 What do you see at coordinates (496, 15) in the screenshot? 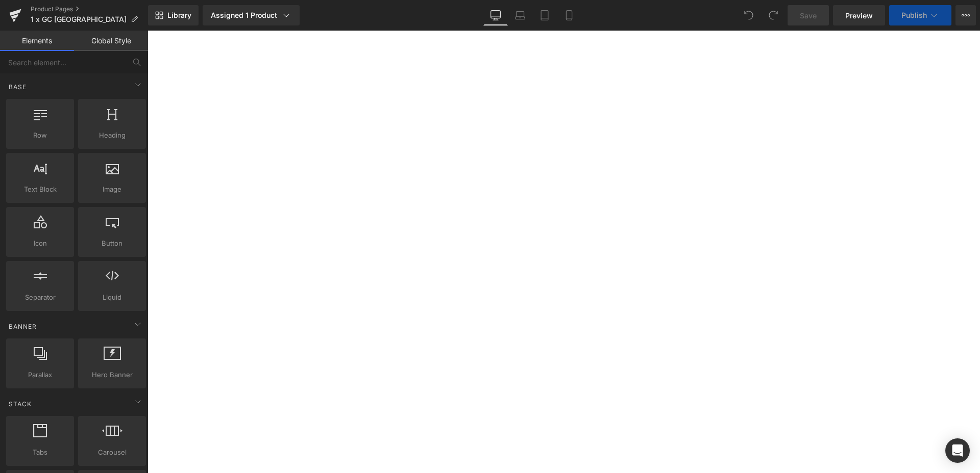
I see `a: Desktop` at bounding box center [496, 15].